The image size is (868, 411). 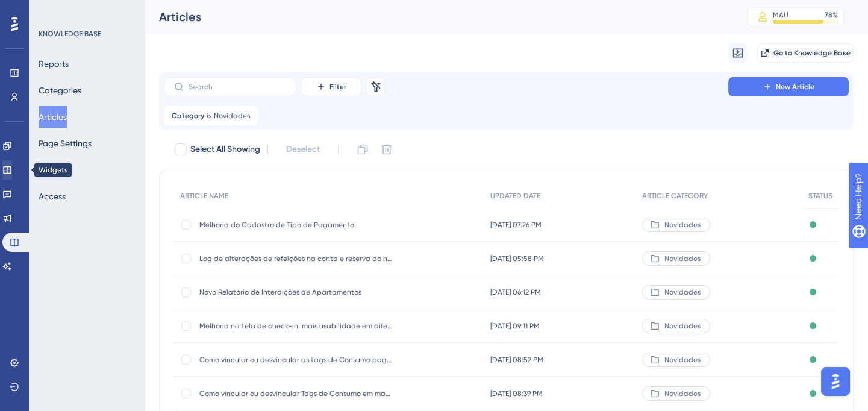 What do you see at coordinates (781, 15) in the screenshot?
I see `div: MAU` at bounding box center [781, 15].